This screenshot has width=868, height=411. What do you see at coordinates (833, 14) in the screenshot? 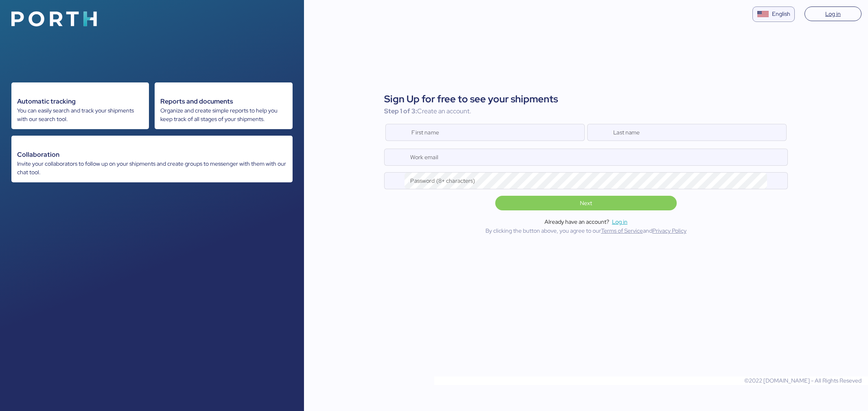
I see `span: Log in` at bounding box center [833, 14].